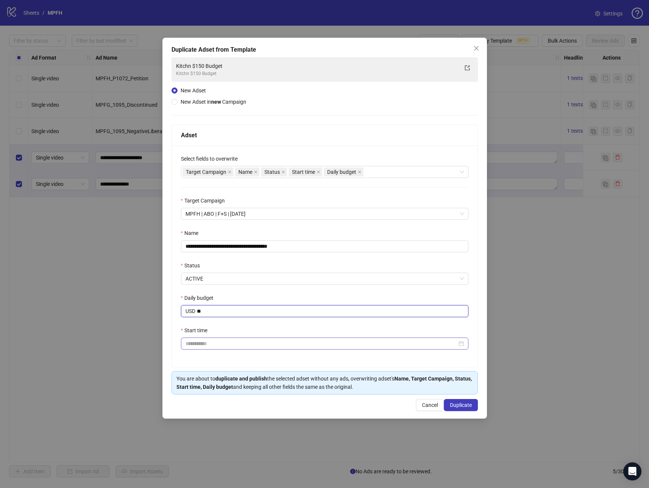 The height and width of the screenshot is (488, 649). I want to click on label: Start time, so click(196, 331).